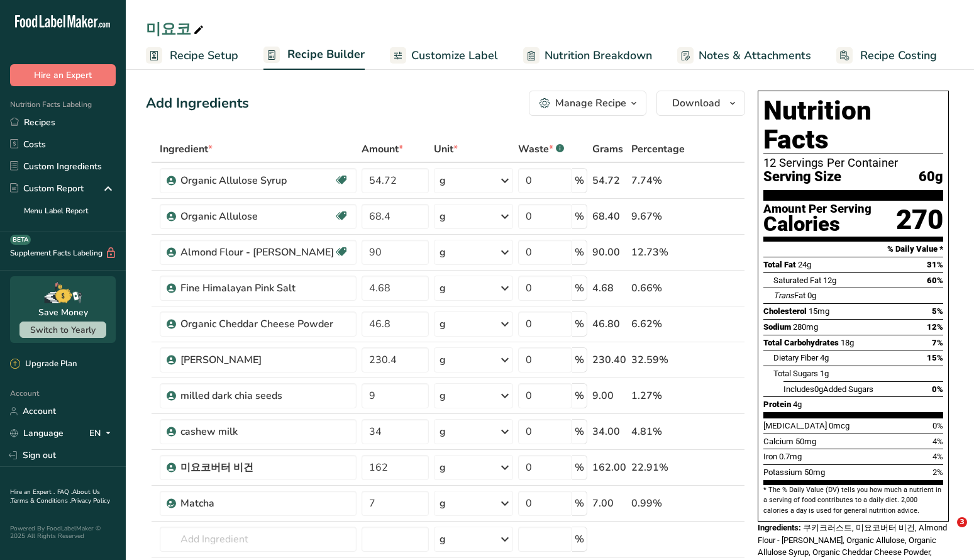 The height and width of the screenshot is (560, 974). What do you see at coordinates (779, 527) in the screenshot?
I see `span: Ingredients:` at bounding box center [779, 527].